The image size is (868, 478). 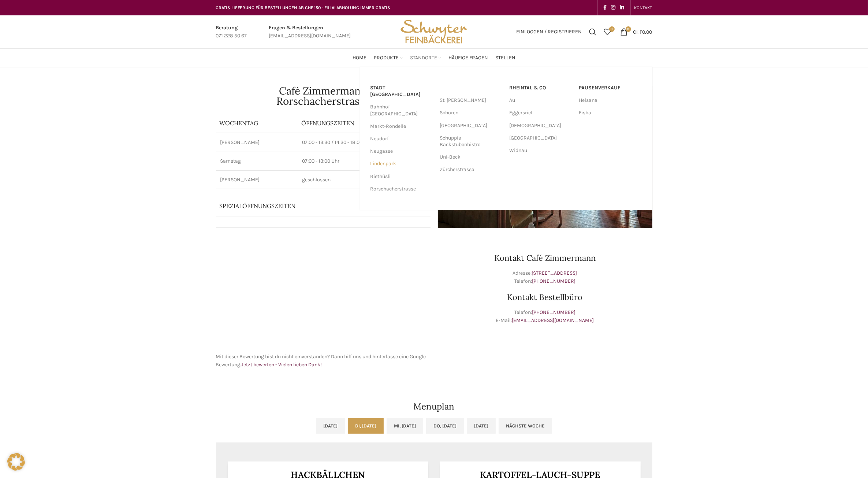 I want to click on p: geschlossen, so click(x=364, y=180).